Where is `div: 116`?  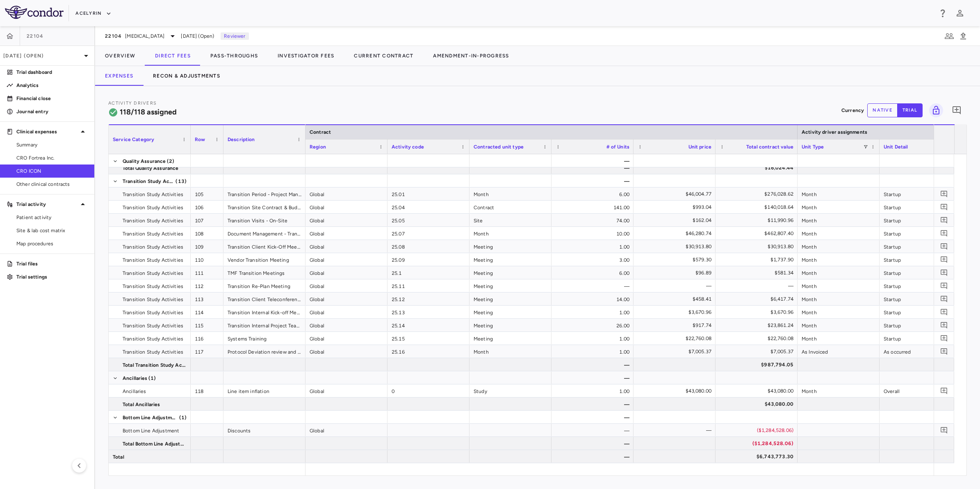
div: 116 is located at coordinates (207, 338).